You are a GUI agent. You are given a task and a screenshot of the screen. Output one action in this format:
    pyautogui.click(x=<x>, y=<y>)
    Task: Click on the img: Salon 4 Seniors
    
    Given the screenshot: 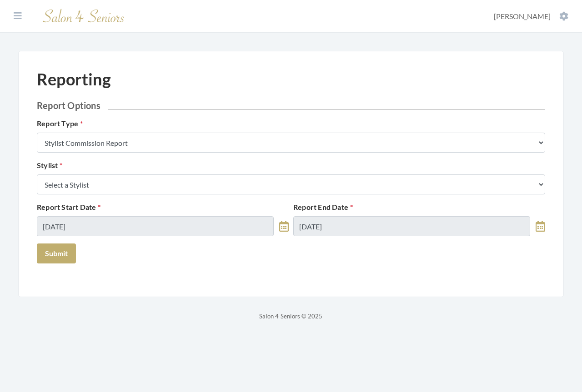 What is the action you would take?
    pyautogui.click(x=84, y=16)
    